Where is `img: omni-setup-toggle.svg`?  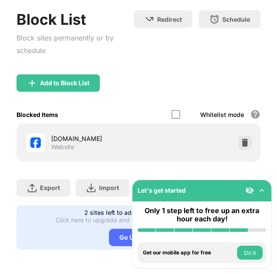 img: omni-setup-toggle.svg is located at coordinates (262, 190).